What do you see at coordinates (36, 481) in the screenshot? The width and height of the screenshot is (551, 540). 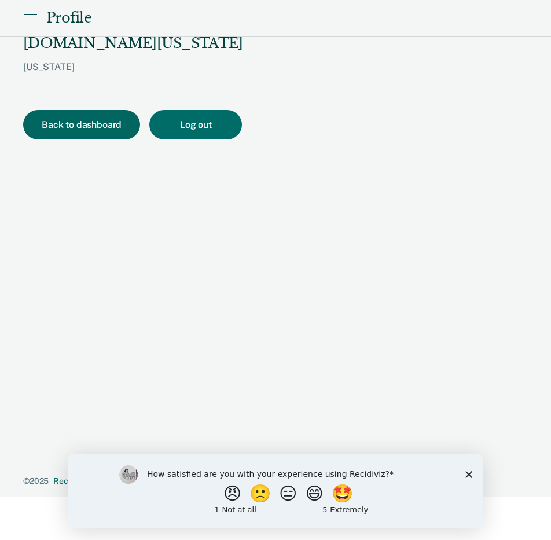 I see `span: © 2025` at bounding box center [36, 481].